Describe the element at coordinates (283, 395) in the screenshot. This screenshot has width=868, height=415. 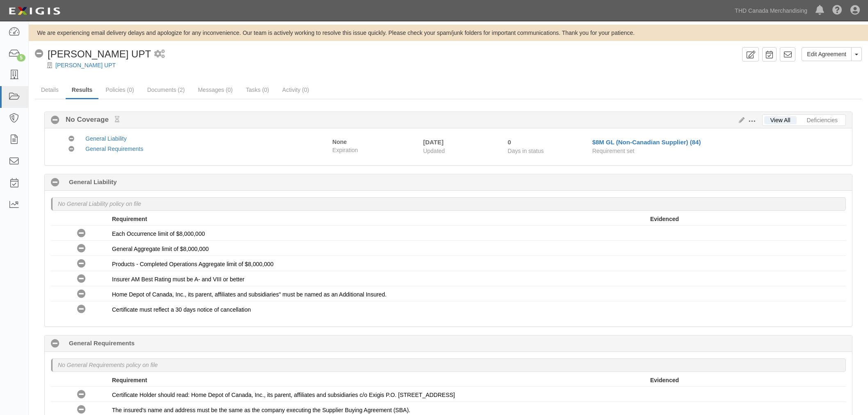
I see `span: Certificate Holder should read: Home Depot of Canada, Inc., its parent, affiliates and subsidiari...` at that location.